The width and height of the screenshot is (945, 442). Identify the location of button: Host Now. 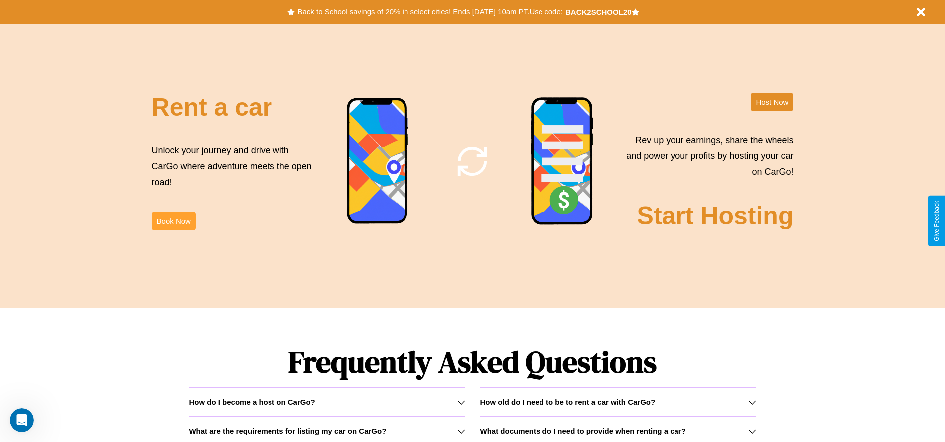
(771, 102).